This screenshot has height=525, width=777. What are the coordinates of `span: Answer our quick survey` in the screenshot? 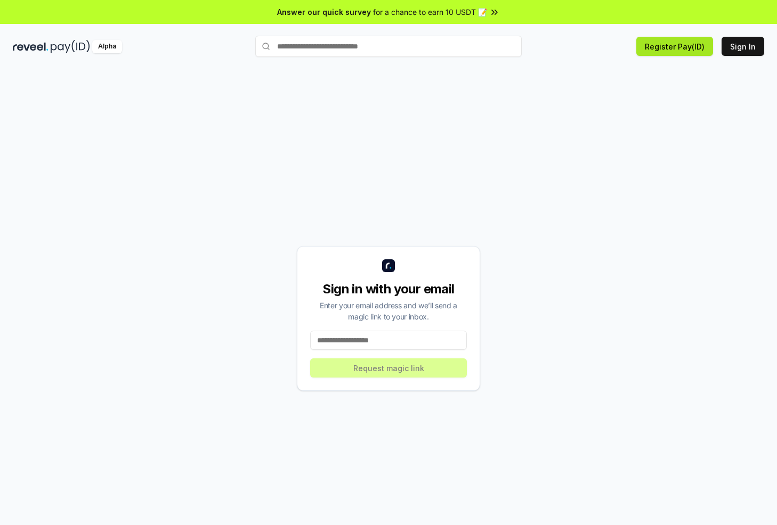 It's located at (324, 12).